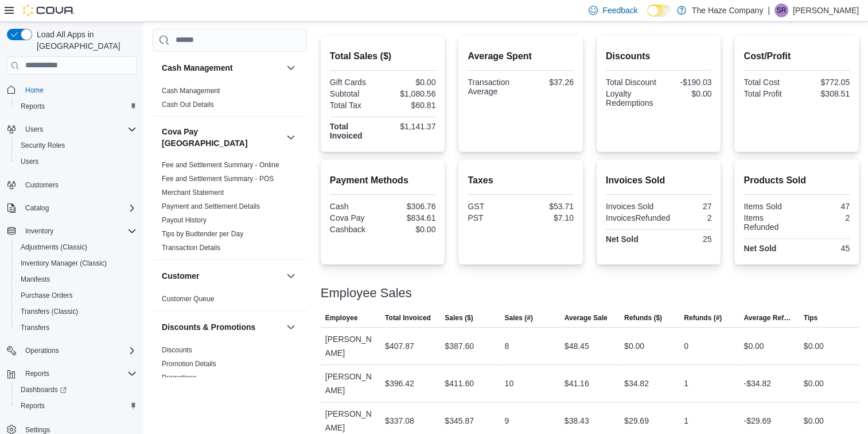 The image size is (868, 434). What do you see at coordinates (686, 383) in the screenshot?
I see `div: 1` at bounding box center [686, 383].